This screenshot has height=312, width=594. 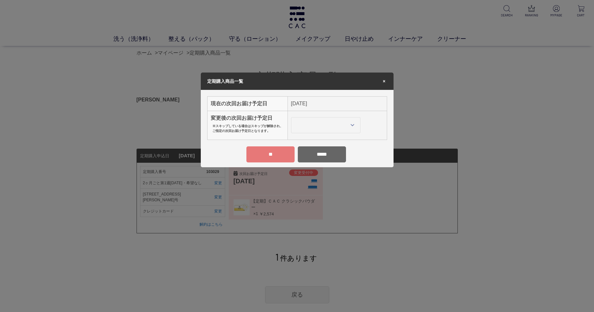 I want to click on span: 定期購入商品一覧, so click(x=225, y=81).